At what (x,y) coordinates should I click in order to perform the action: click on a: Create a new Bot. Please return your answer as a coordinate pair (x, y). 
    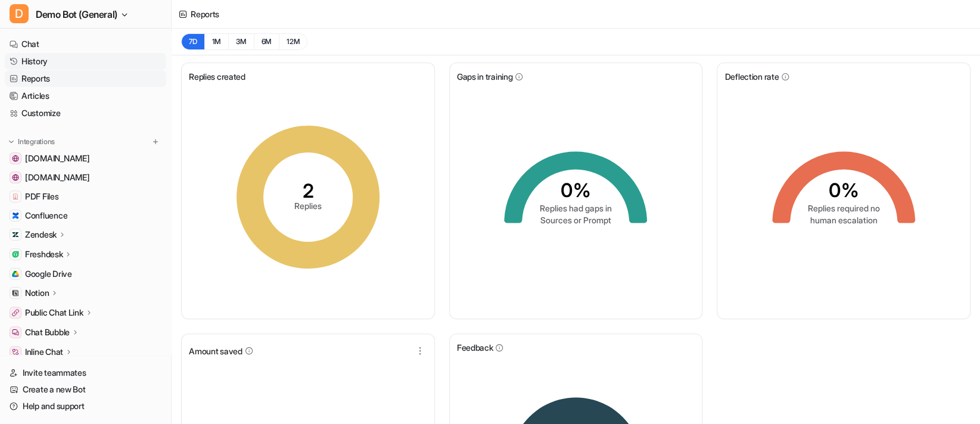
    Looking at the image, I should click on (85, 389).